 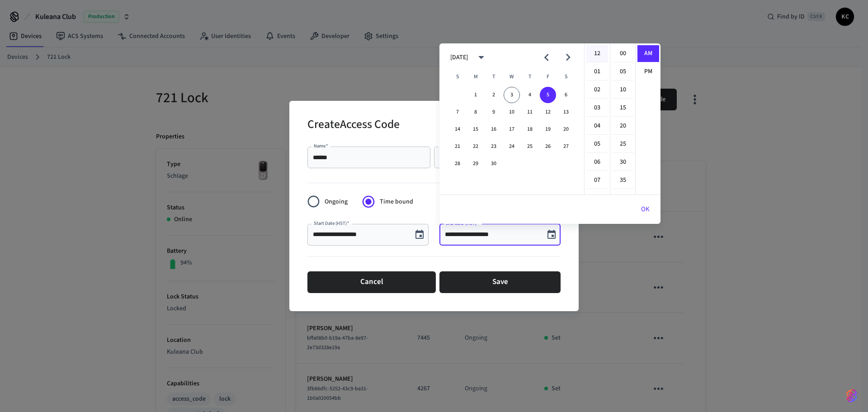 What do you see at coordinates (649, 71) in the screenshot?
I see `li: PM` at bounding box center [649, 71].